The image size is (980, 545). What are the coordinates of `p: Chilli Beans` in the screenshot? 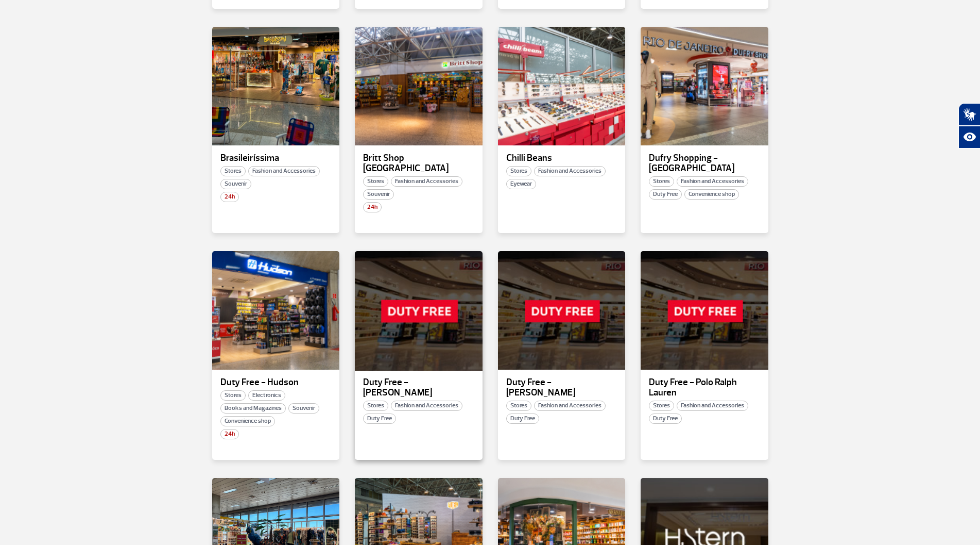 It's located at (562, 158).